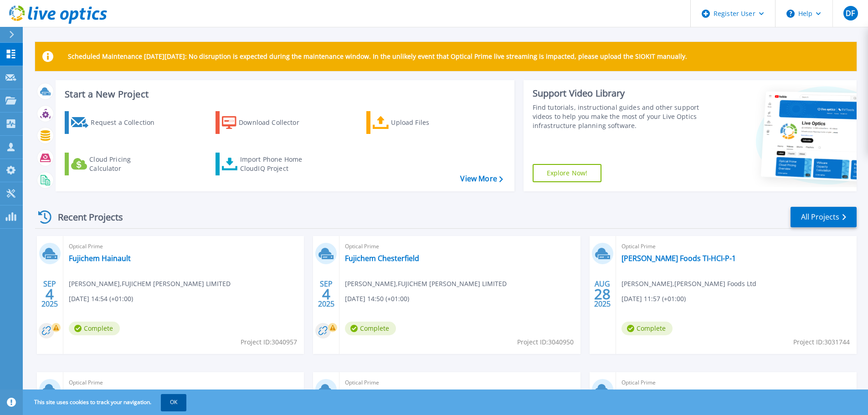 The height and width of the screenshot is (415, 868). What do you see at coordinates (428, 122) in the screenshot?
I see `div: Upload Files` at bounding box center [428, 122].